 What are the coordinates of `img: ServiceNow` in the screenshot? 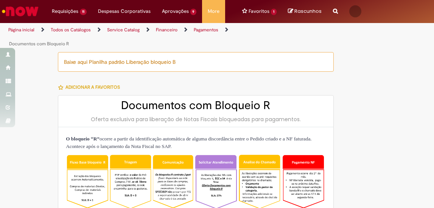 It's located at (20, 11).